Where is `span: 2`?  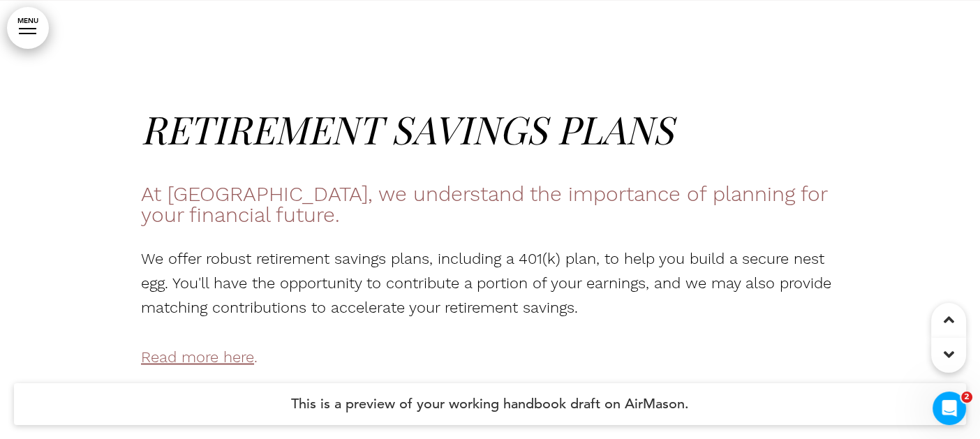 span: 2 is located at coordinates (967, 397).